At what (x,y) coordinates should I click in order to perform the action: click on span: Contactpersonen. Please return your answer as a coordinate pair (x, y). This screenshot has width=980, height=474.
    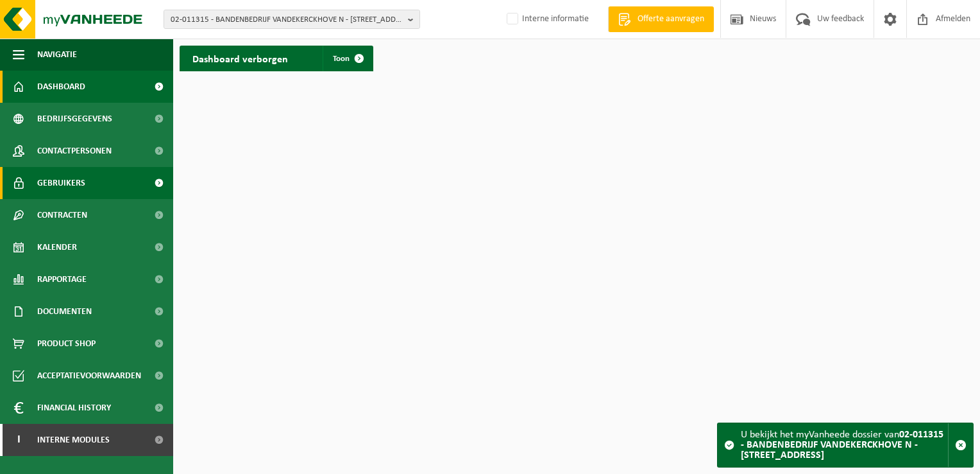
    Looking at the image, I should click on (75, 150).